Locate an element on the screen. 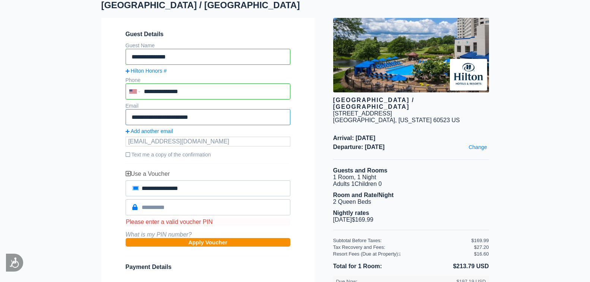  li: Total for 1 Room: is located at coordinates (372, 267).